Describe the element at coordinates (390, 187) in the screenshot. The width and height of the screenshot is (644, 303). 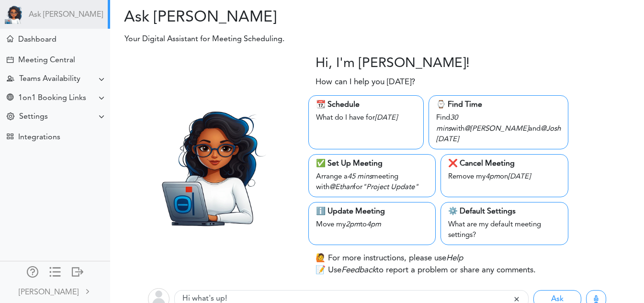
I see `i: "Project Update"` at that location.